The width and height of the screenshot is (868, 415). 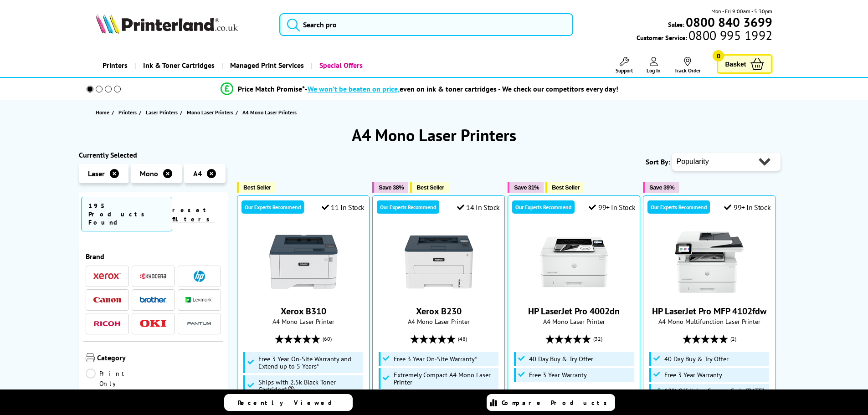 I want to click on a: Lexmark, so click(x=199, y=300).